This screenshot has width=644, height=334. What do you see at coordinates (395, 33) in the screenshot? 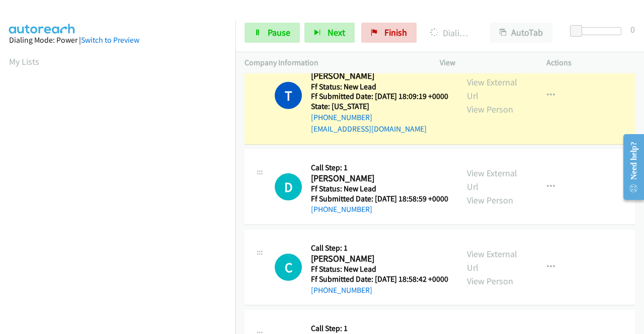
I see `span: Finish` at bounding box center [395, 33].